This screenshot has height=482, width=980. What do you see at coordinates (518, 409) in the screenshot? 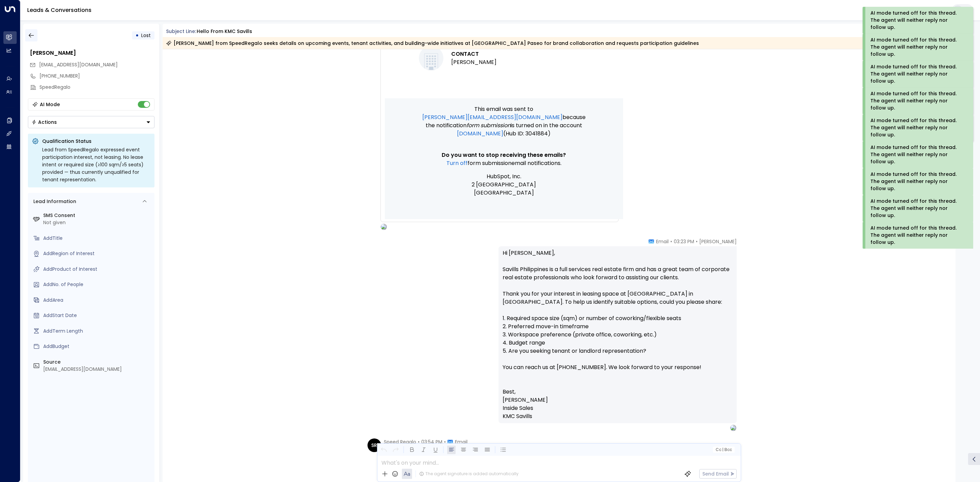
I see `span: Inside Sales` at bounding box center [518, 409].